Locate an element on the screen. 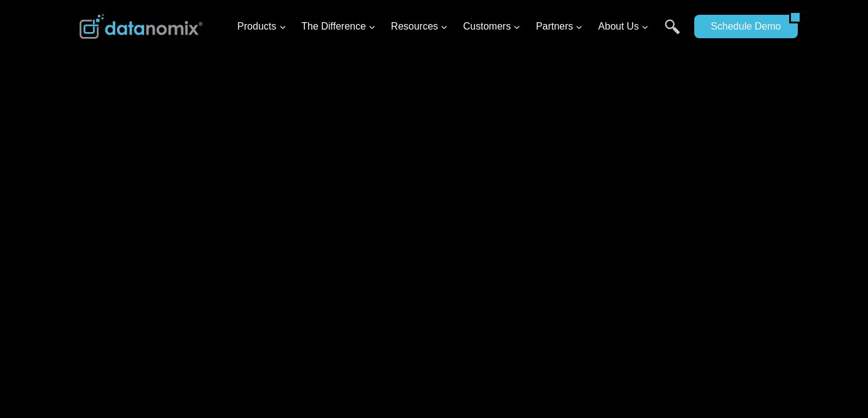 The width and height of the screenshot is (868, 418). a: Search is located at coordinates (672, 33).